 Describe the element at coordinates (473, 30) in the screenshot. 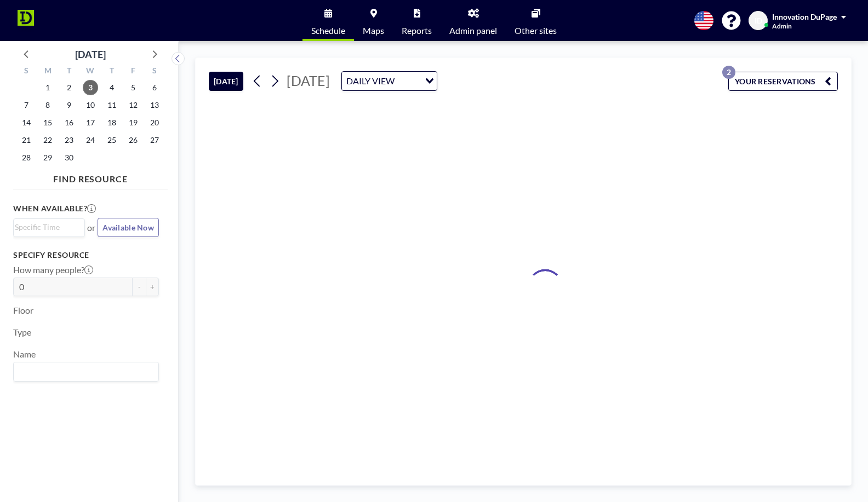

I see `span: Admin panel` at that location.